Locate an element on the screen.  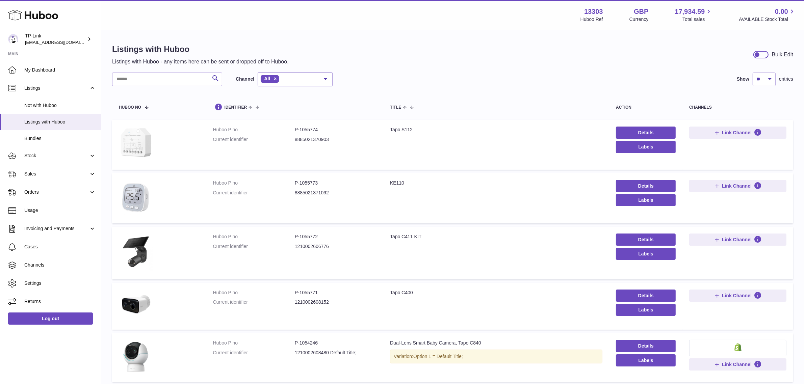
span: Usage is located at coordinates (60, 210).